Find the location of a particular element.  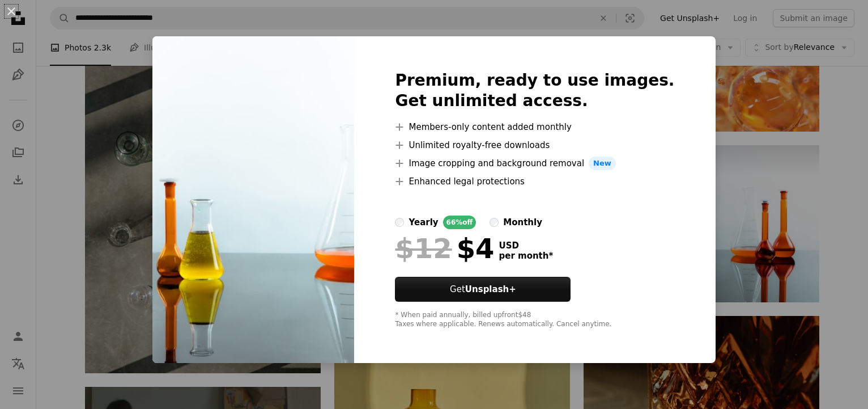

li: Members-only content added monthly is located at coordinates (535, 127).